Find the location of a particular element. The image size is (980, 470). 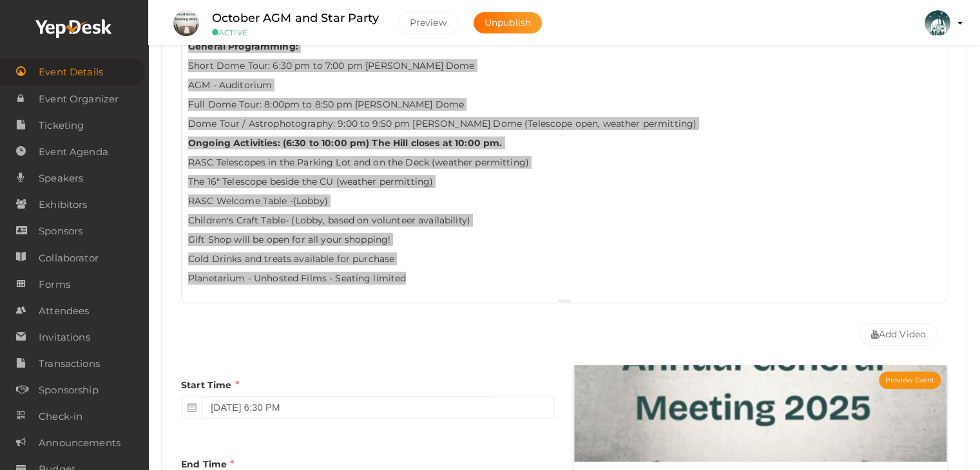

span: Collaborator is located at coordinates (68, 258).